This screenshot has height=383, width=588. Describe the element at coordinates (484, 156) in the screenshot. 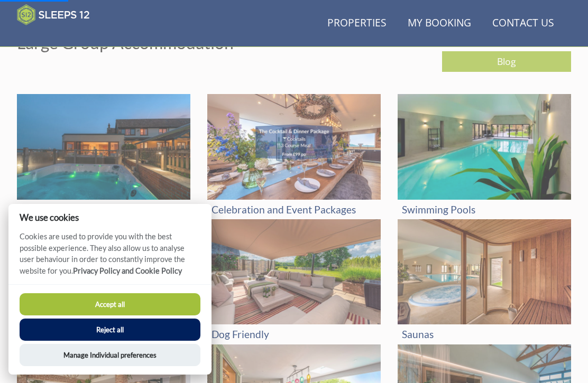

I see `a: 'Swimming Pools' - Large Group Accommodation Holiday Ideas Swimming Pools` at that location.